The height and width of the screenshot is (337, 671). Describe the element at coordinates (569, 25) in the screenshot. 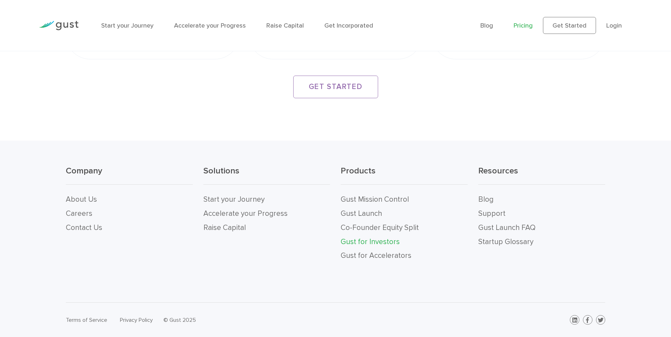

I see `a: Get Started` at that location.